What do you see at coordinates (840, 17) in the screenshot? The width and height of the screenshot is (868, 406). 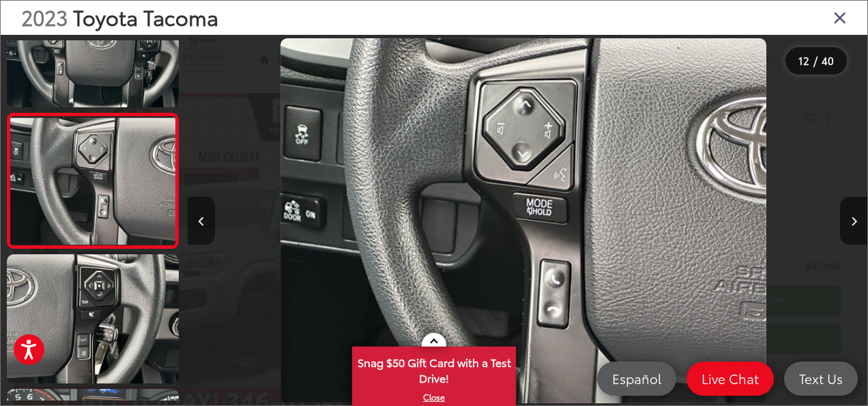 I see `i: Close gallery` at bounding box center [840, 17].